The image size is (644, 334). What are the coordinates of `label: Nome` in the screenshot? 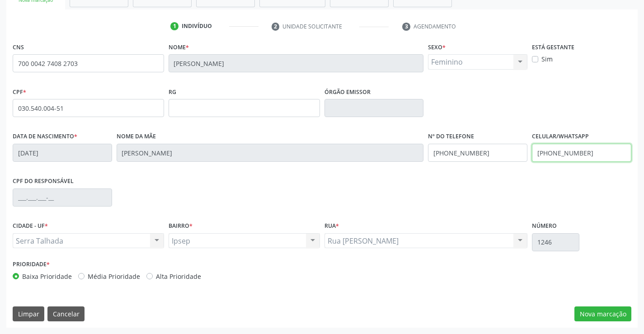 It's located at (178, 47).